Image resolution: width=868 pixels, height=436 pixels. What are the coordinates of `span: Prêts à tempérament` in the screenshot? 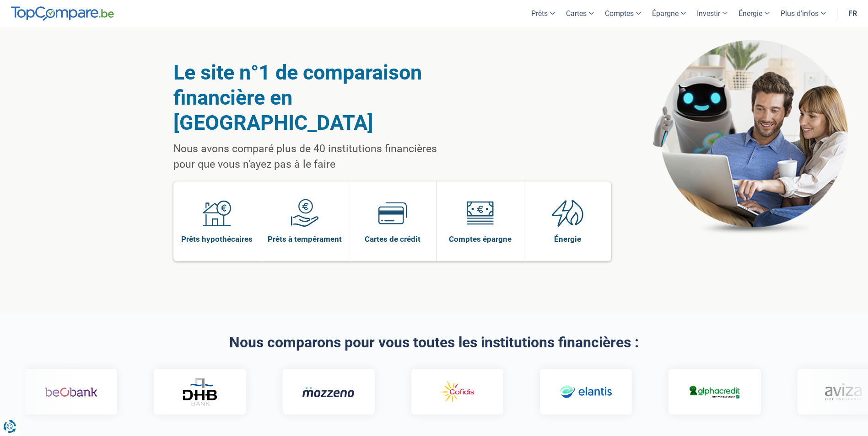 It's located at (304, 239).